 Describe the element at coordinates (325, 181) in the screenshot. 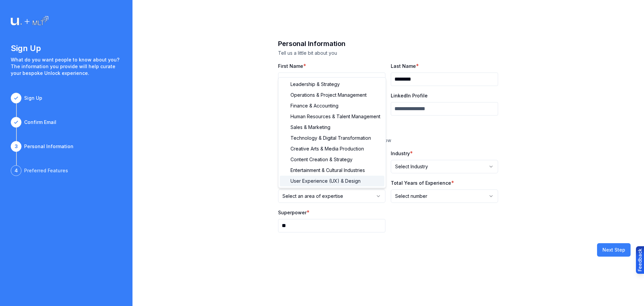

I see `span: User Experience (UX) & Design` at that location.